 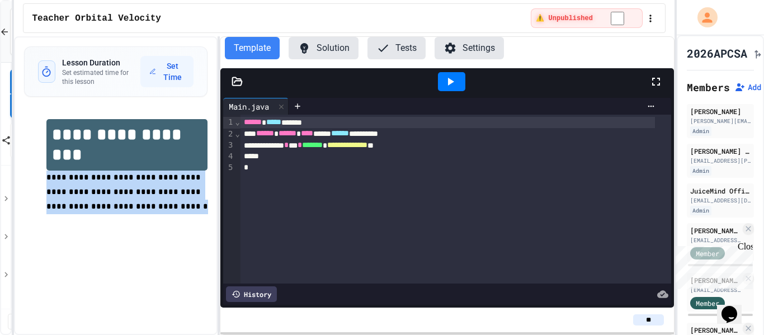 I want to click on div: History, so click(x=251, y=294).